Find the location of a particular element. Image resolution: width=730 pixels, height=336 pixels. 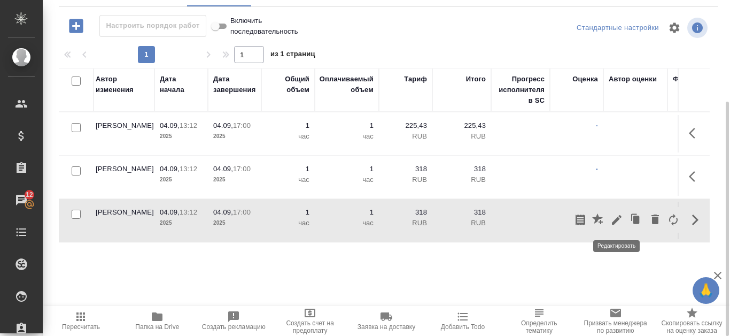

button: Заявка на доставку is located at coordinates (387, 321).